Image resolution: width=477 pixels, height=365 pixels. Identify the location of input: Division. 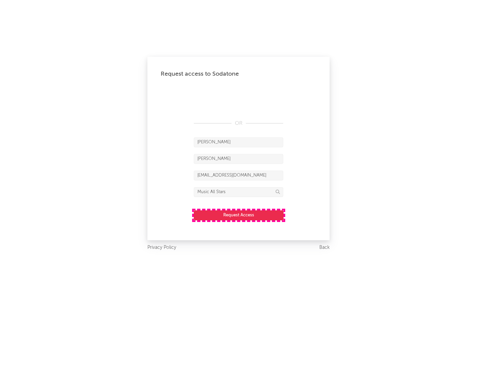
(239, 192).